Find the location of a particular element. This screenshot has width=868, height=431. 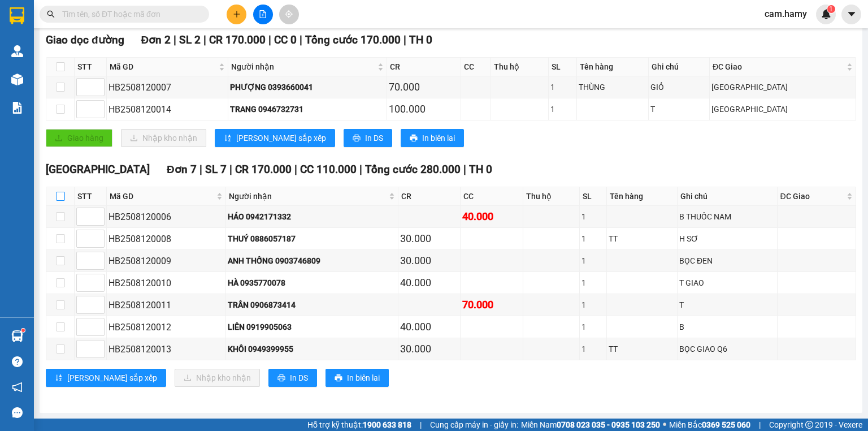

img: warehouse-icon is located at coordinates (17, 336).